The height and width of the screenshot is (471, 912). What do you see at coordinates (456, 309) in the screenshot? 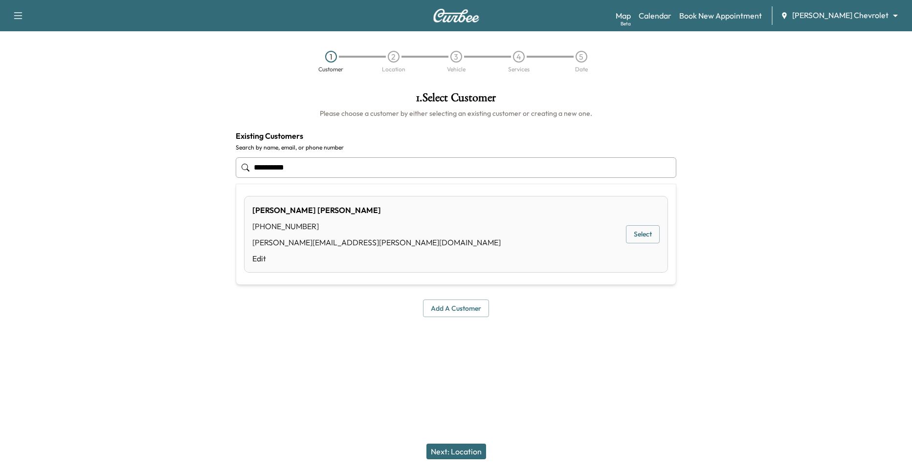
I see `button: Add a customer` at bounding box center [456, 309].